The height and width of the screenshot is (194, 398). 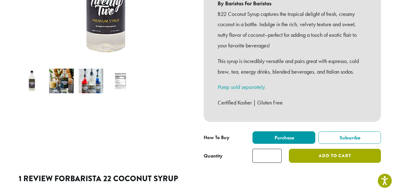 I want to click on span: Purchase, so click(x=284, y=137).